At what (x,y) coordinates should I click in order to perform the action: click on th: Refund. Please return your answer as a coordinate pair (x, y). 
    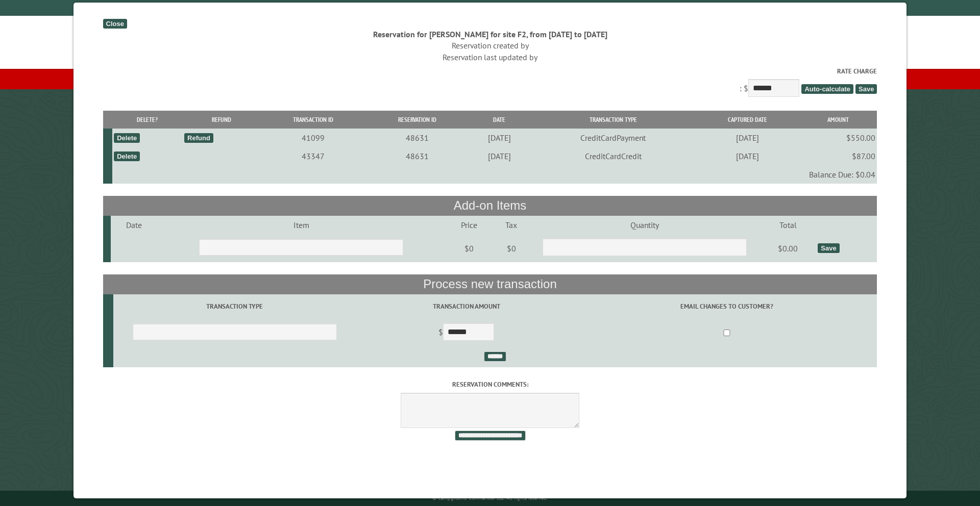
    Looking at the image, I should click on (222, 119).